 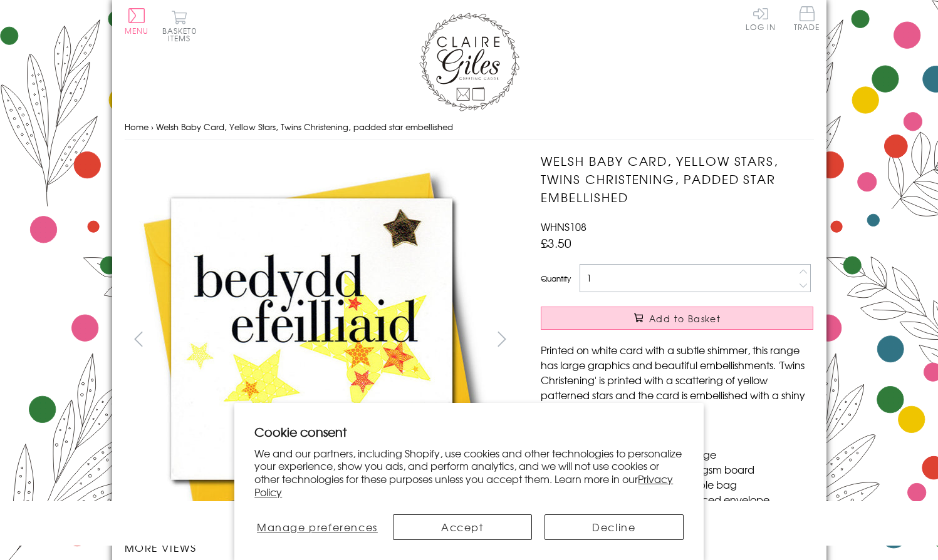 What do you see at coordinates (137, 127) in the screenshot?
I see `a: Home` at bounding box center [137, 127].